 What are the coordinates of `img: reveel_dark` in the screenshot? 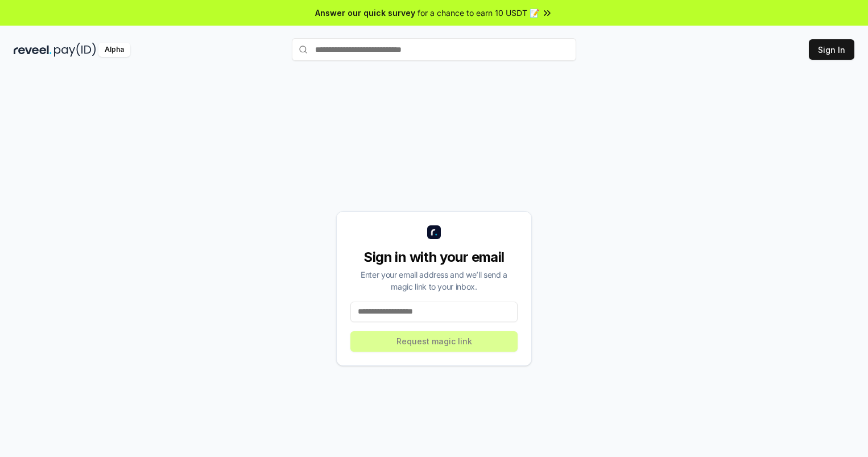 It's located at (32, 49).